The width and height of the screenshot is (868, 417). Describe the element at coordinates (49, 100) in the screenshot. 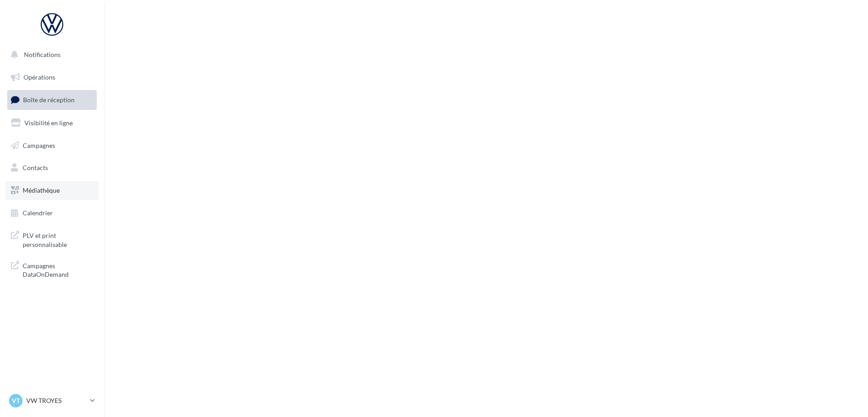

I see `span: Boîte de réception` at that location.